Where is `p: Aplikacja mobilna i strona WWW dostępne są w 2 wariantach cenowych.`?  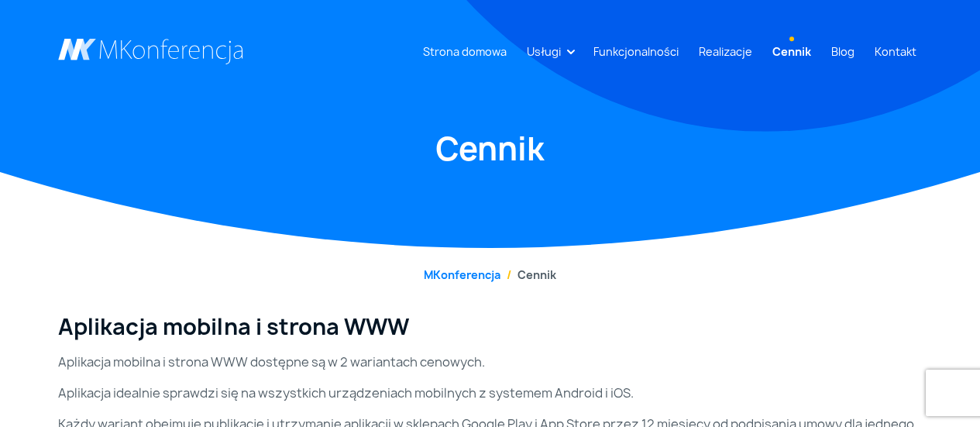
p: Aplikacja mobilna i strona WWW dostępne są w 2 wariantach cenowych. is located at coordinates (491, 362).